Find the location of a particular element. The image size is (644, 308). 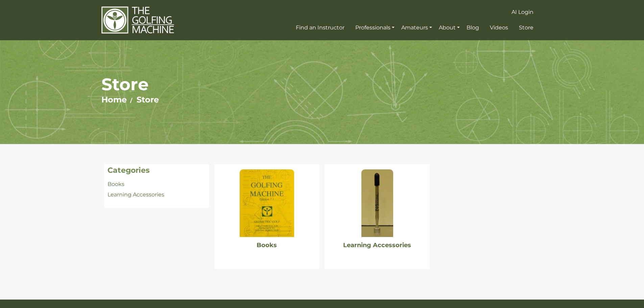

a: Videos is located at coordinates (499, 28).